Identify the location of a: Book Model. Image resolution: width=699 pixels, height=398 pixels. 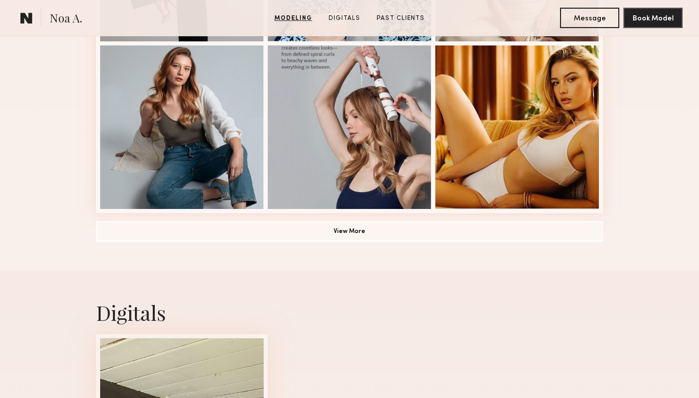
(653, 17).